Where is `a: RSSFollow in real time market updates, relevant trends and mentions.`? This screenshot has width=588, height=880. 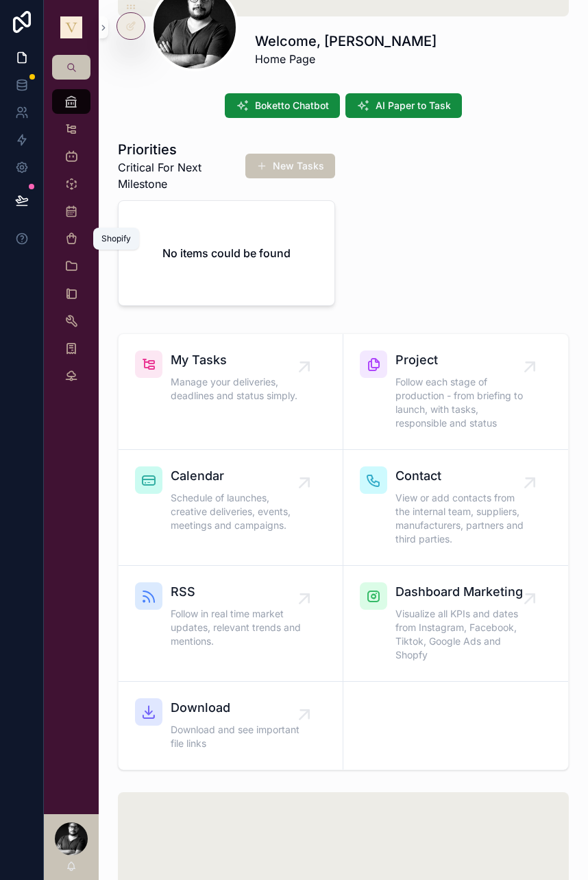
a: RSSFollow in real time market updates, relevant trends and mentions. is located at coordinates (231, 624).